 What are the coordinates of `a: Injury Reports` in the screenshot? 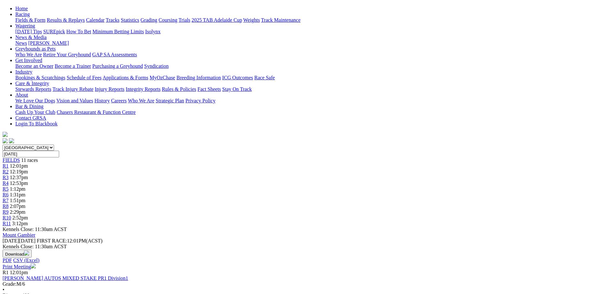 It's located at (109, 89).